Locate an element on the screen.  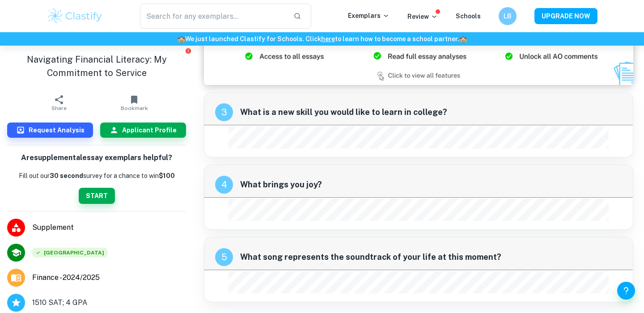
span: Share is located at coordinates (59, 108).